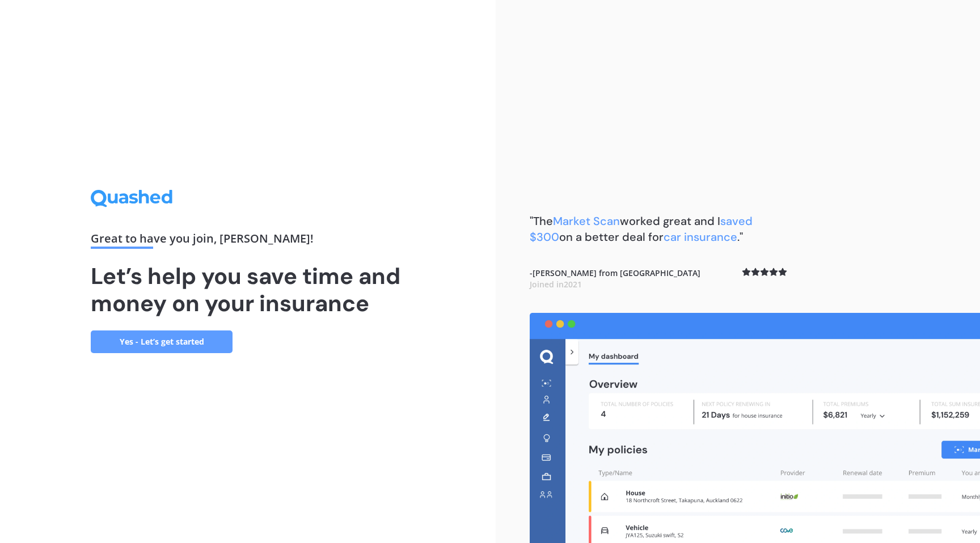  I want to click on h1: Let’s help you save time and money on your insurance, so click(248, 289).